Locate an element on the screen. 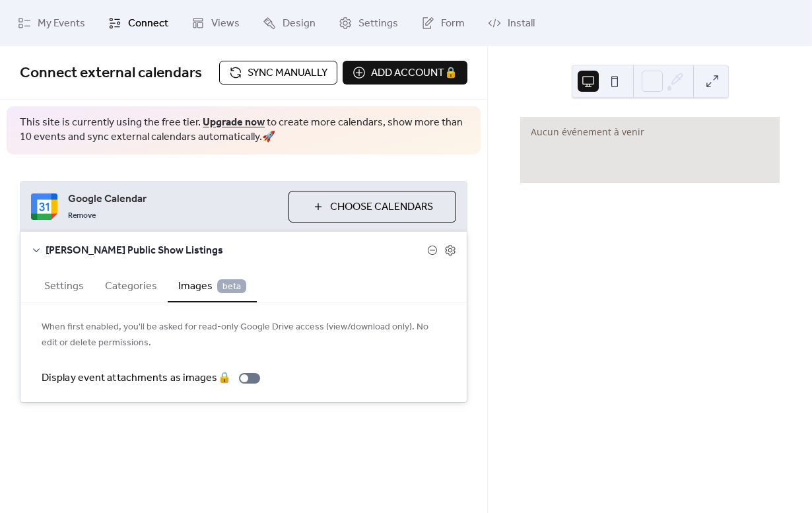  span: Google Calendar is located at coordinates (173, 199).